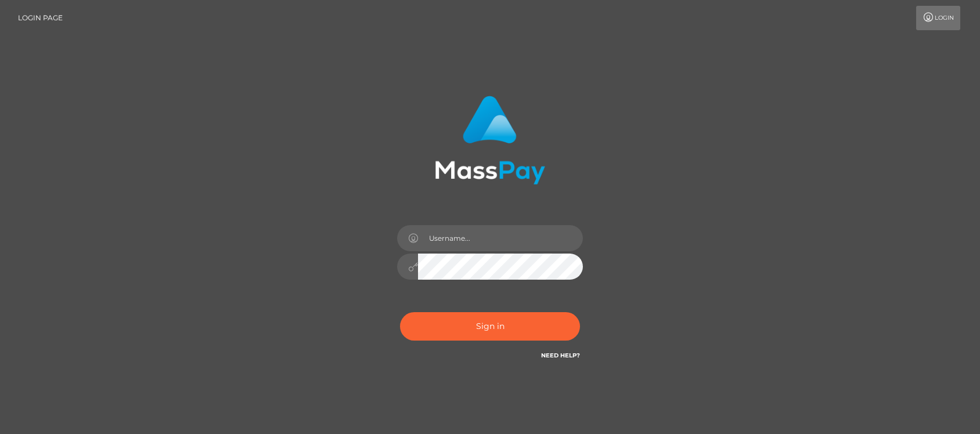 The height and width of the screenshot is (434, 980). What do you see at coordinates (490, 327) in the screenshot?
I see `button: Sign in` at bounding box center [490, 327].